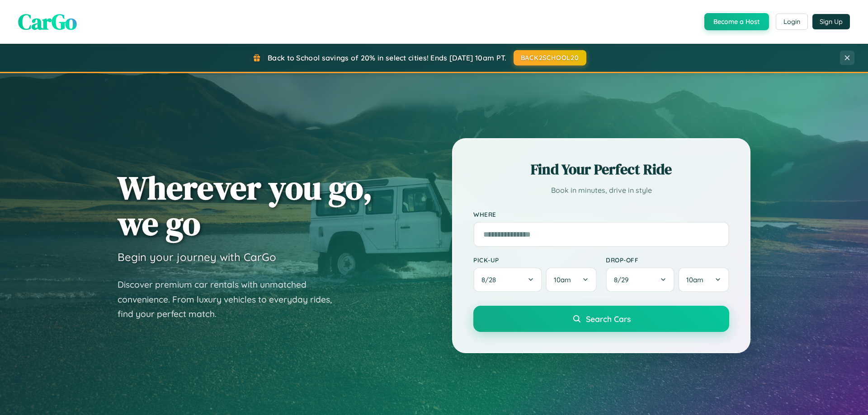 The height and width of the screenshot is (415, 868). What do you see at coordinates (47, 22) in the screenshot?
I see `span: CarGo` at bounding box center [47, 22].